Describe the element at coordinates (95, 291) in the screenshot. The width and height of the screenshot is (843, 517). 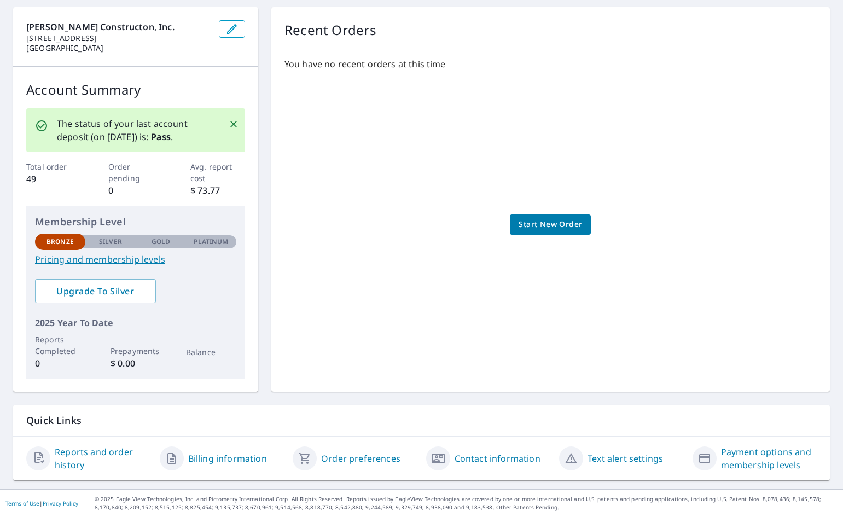
I see `a: Upgrade To Silver` at that location.